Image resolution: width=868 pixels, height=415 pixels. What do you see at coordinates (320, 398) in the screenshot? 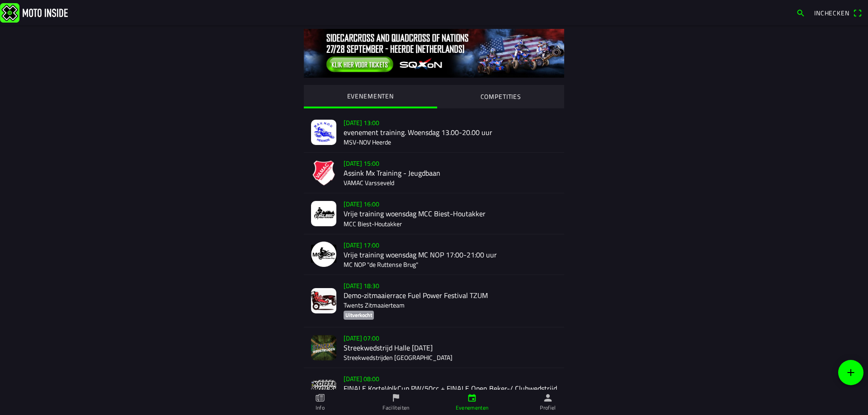
I see `ion-icon: paper` at bounding box center [320, 398].